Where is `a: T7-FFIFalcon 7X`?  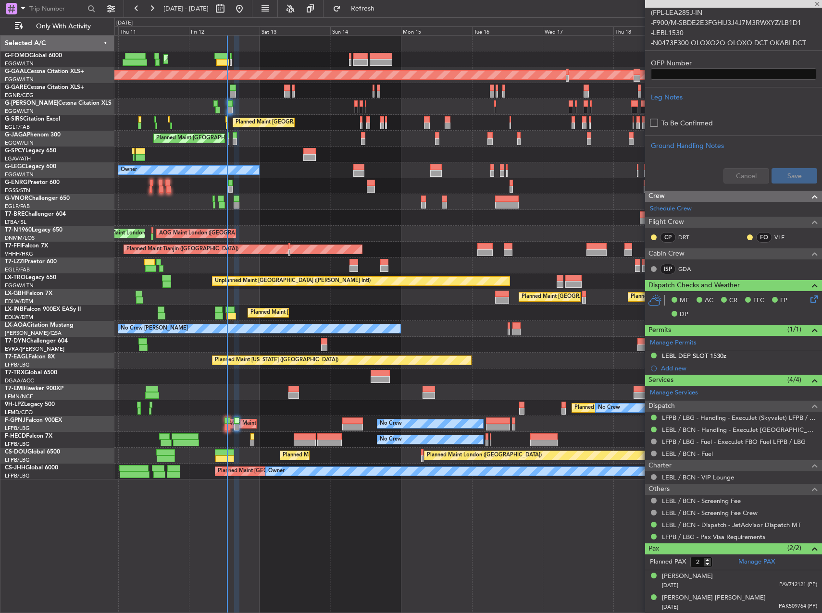 a: T7-FFIFalcon 7X is located at coordinates (26, 246).